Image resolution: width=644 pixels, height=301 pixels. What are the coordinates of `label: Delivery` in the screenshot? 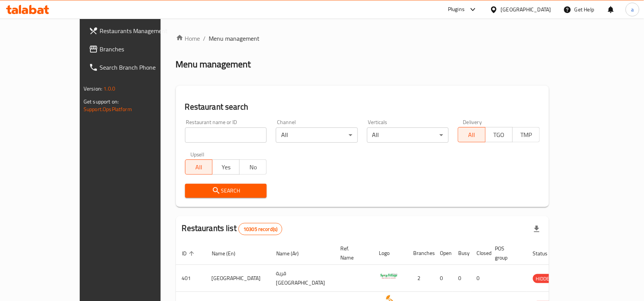 It's located at (472, 122).